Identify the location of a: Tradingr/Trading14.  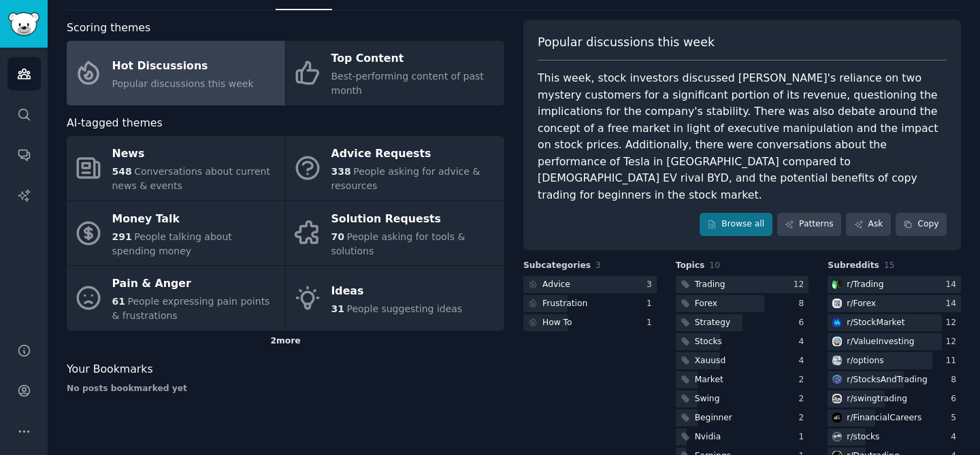
(895, 284).